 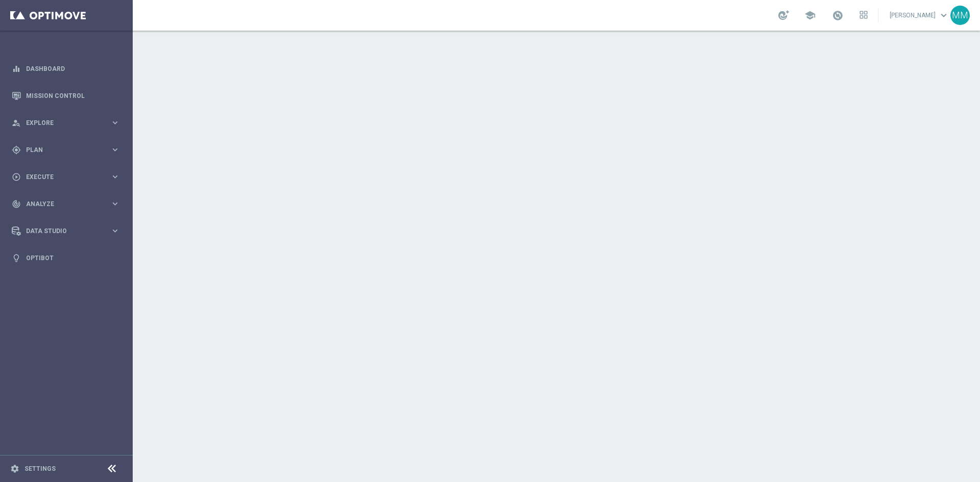 I want to click on span: Analyze, so click(x=68, y=204).